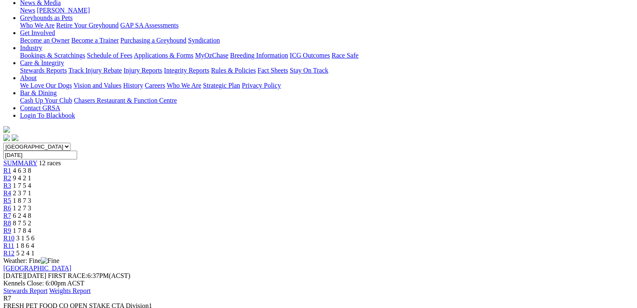 The image size is (637, 308). I want to click on a: Schedule of Fees, so click(109, 55).